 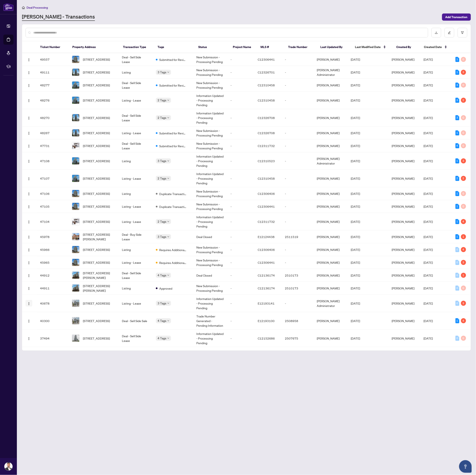 I want to click on th: Status, so click(x=213, y=47).